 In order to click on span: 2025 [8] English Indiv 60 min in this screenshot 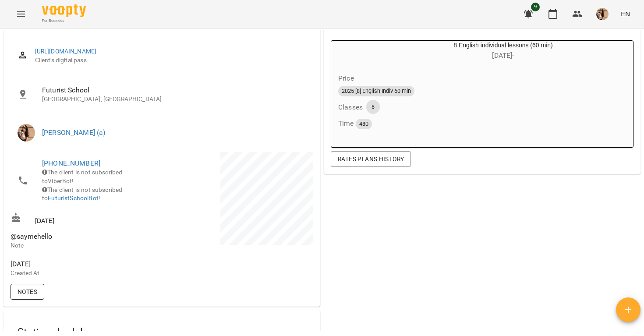, I will do `click(376, 91)`.